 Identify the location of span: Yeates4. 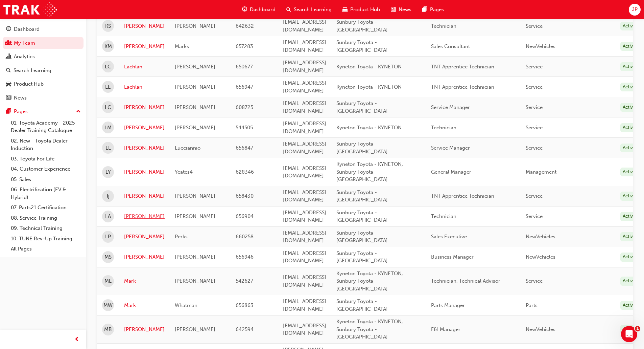
(184, 171).